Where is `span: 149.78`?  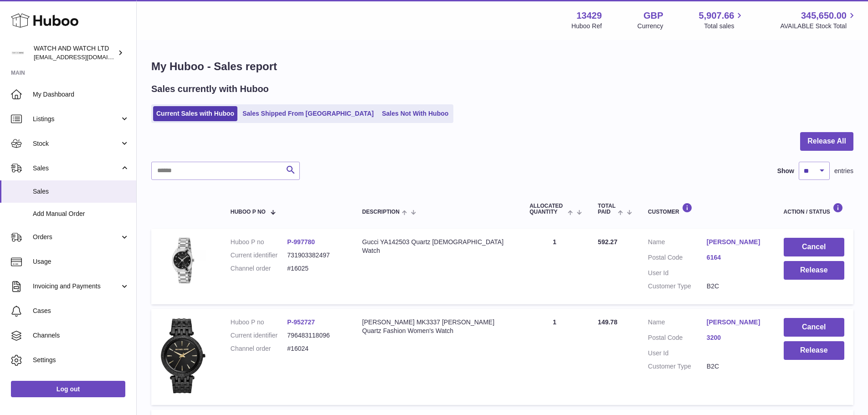 span: 149.78 is located at coordinates (607, 322).